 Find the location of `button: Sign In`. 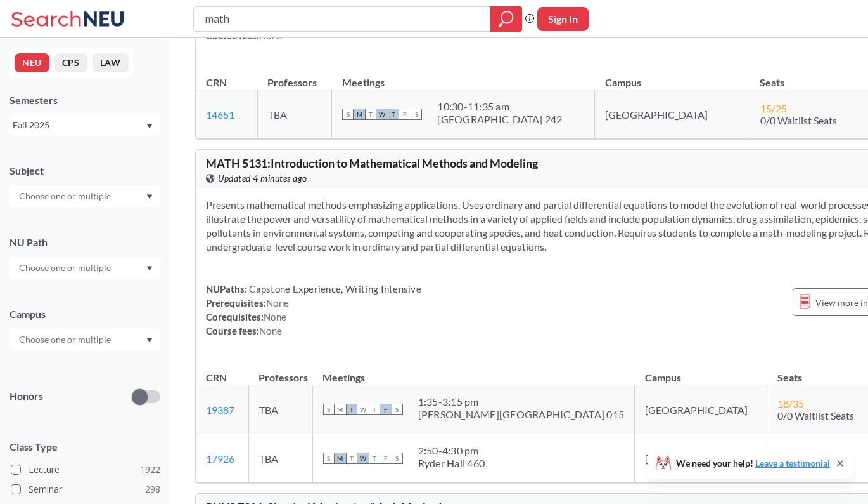

button: Sign In is located at coordinates (562, 19).